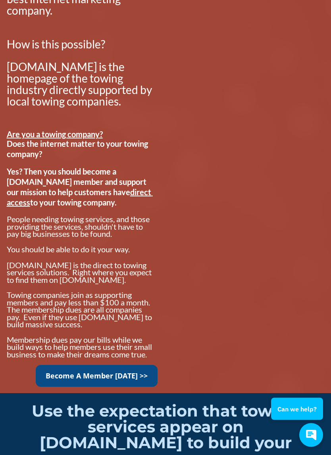 The width and height of the screenshot is (331, 455). What do you see at coordinates (80, 347) in the screenshot?
I see `span: Membership dues pay our bills while we build ways to help members use their small business to mak...` at bounding box center [80, 347].